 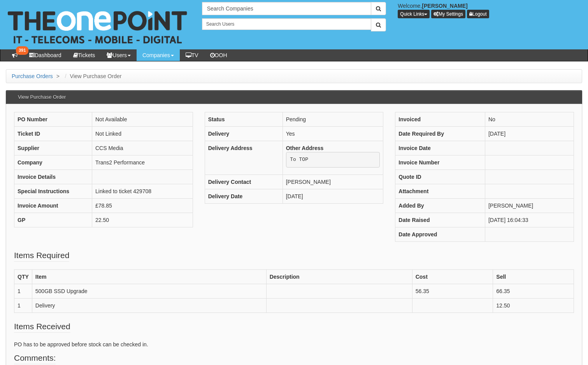 What do you see at coordinates (142, 191) in the screenshot?
I see `td: Linked to ticket 429708` at bounding box center [142, 191].